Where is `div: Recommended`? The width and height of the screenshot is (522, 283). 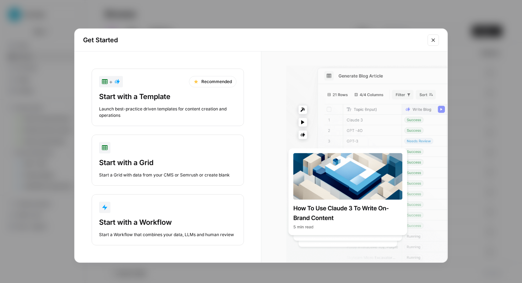 div: Recommended is located at coordinates (213, 82).